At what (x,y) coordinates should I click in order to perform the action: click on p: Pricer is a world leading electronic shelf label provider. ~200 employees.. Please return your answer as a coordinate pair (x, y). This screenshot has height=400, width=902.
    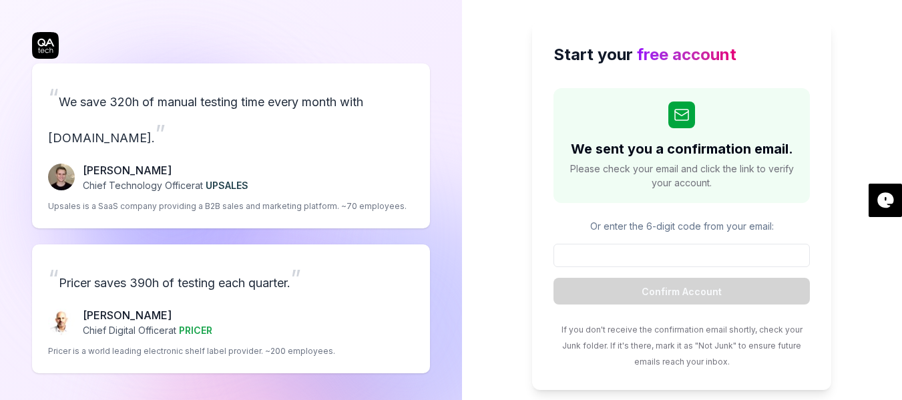
    Looking at the image, I should click on (192, 351).